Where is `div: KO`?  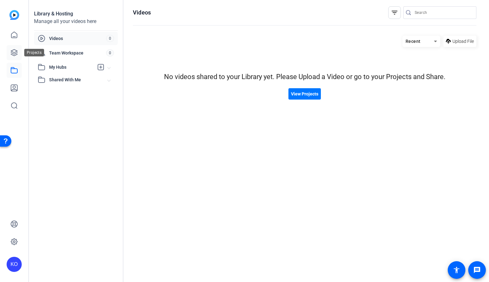
div: KO is located at coordinates (14, 264).